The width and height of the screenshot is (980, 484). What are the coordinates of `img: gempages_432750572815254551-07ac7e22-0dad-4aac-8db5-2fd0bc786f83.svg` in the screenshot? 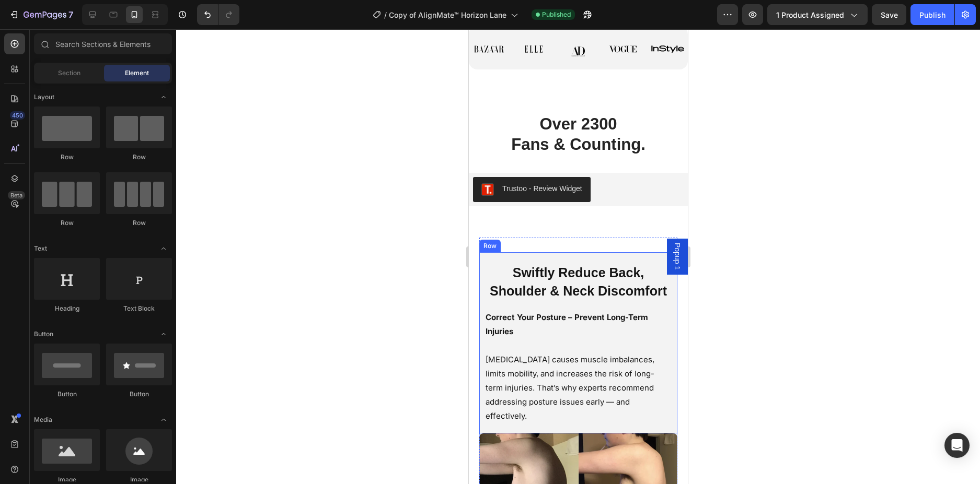 It's located at (109, 23).